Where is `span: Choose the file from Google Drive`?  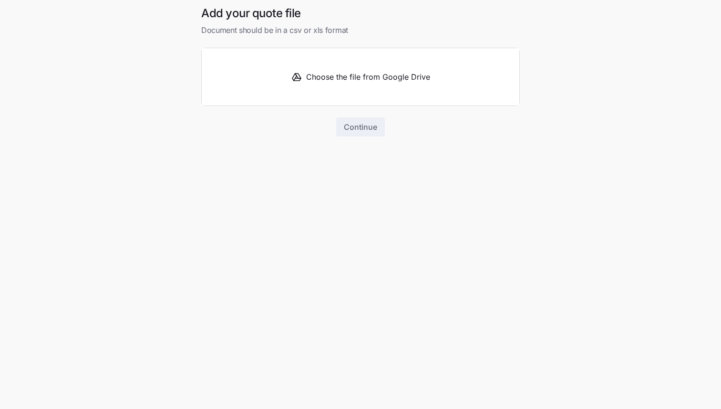
span: Choose the file from Google Drive is located at coordinates (368, 77).